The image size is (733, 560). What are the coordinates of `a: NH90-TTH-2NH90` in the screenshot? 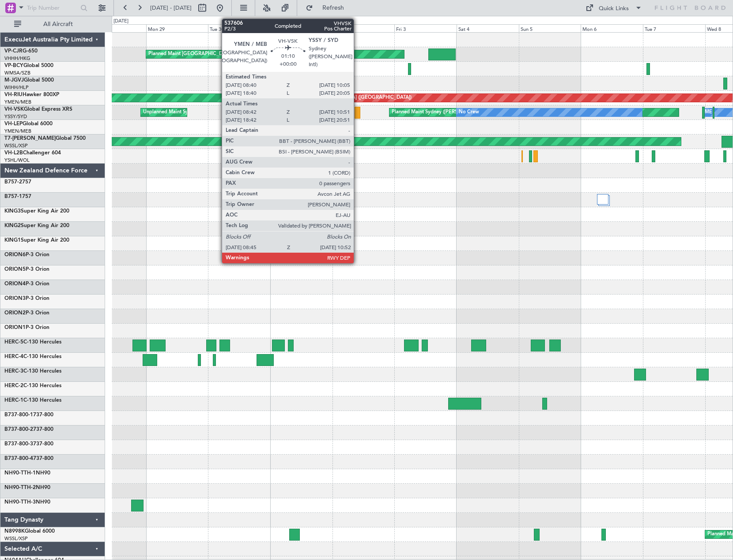 It's located at (27, 488).